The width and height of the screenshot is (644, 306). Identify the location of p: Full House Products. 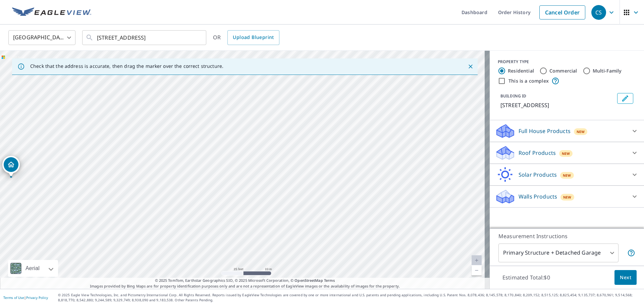
(545, 131).